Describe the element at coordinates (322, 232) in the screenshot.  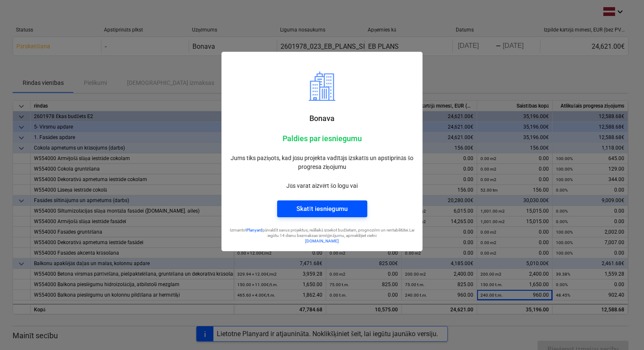
I see `p: Izmantot pārvaldīt savus projektus, reāllaikā izsekot budžetam, prognozēm un rentabilitātei. Lai ...` at that location.